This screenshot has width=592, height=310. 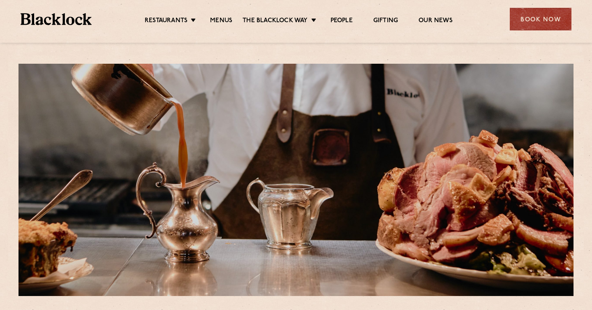 I want to click on a: Restaurants, so click(x=166, y=21).